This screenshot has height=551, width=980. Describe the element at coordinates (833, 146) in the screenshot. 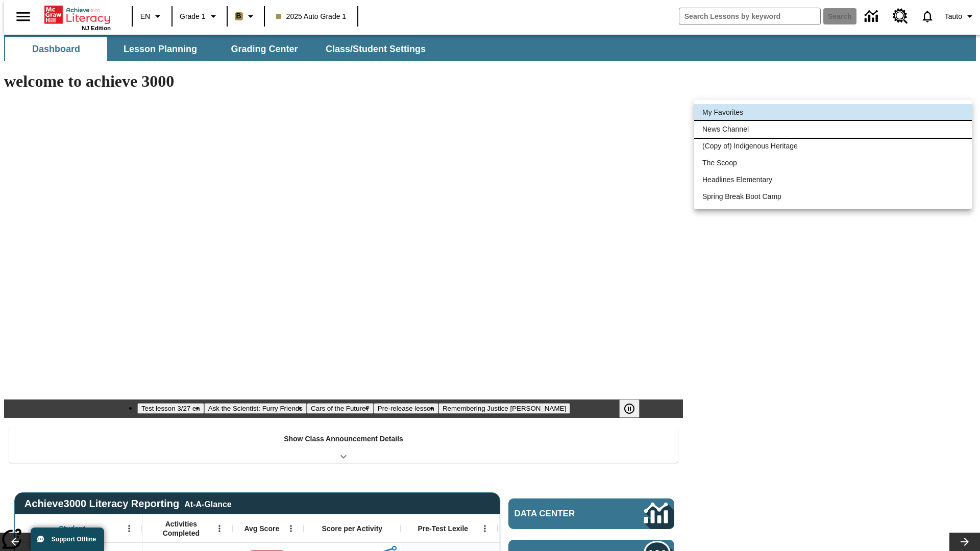

I see `li: (Copy of) Indigenous Heritage` at that location.